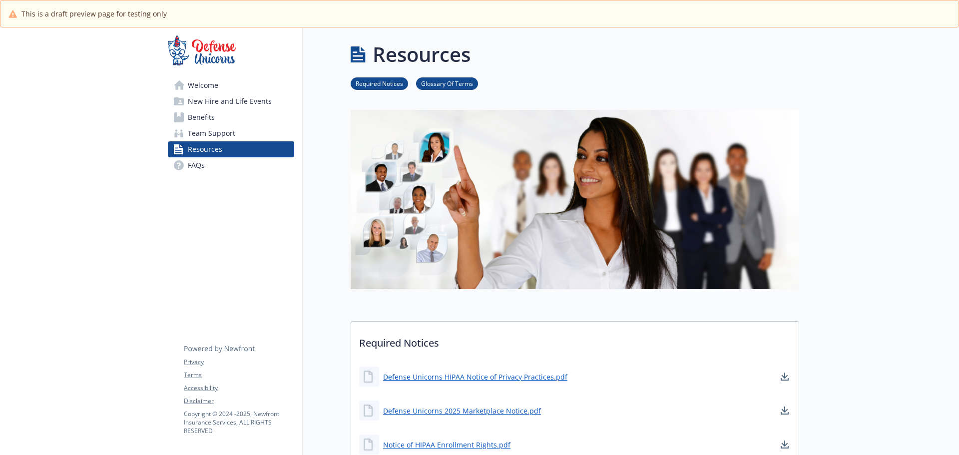 The width and height of the screenshot is (959, 455). Describe the element at coordinates (231, 165) in the screenshot. I see `a: FAQs` at that location.